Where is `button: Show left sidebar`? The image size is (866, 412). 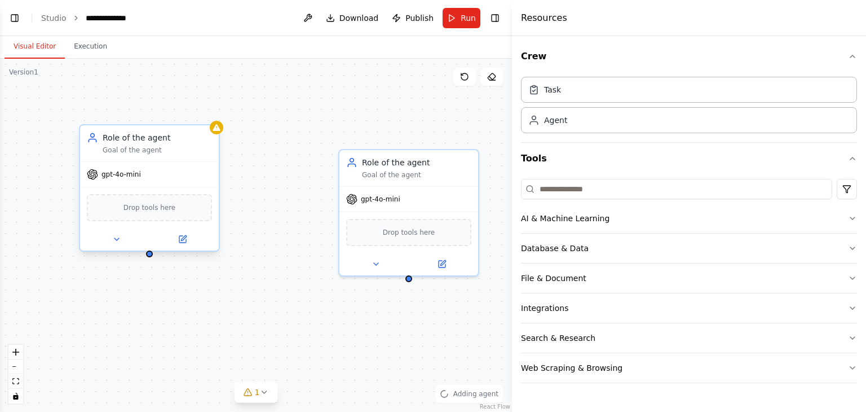 button: Show left sidebar is located at coordinates (15, 18).